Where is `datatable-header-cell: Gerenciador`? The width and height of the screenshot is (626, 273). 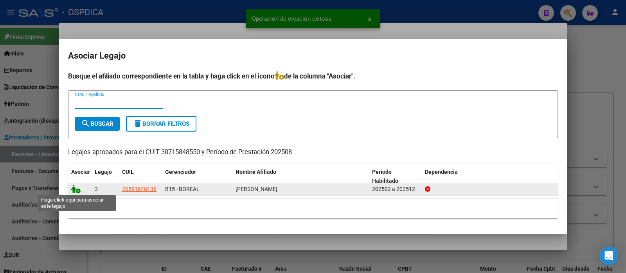
datatable-header-cell: Gerenciador is located at coordinates (197, 177).